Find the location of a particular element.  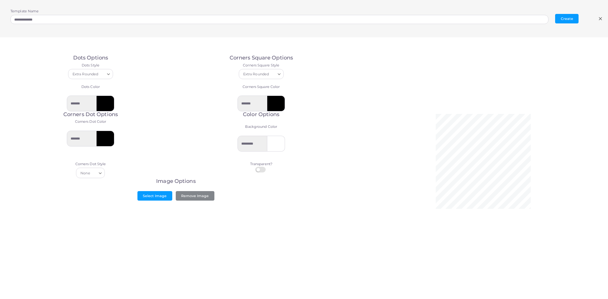

h3: Corners Square Options is located at coordinates (261, 58).